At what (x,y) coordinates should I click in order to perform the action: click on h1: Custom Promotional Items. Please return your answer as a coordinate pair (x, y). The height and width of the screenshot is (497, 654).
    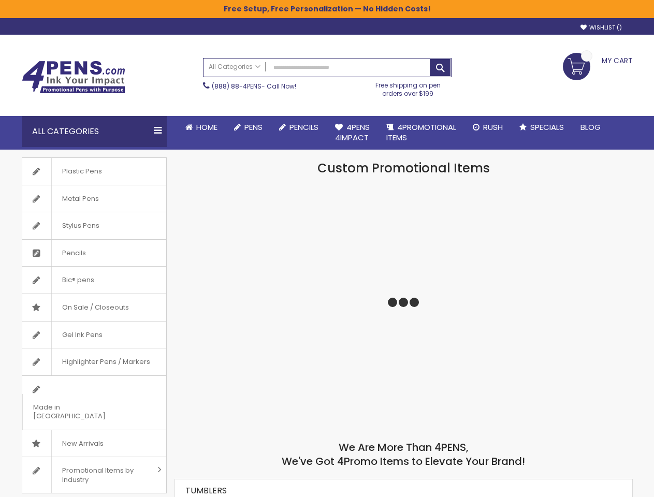
    Looking at the image, I should click on (403, 168).